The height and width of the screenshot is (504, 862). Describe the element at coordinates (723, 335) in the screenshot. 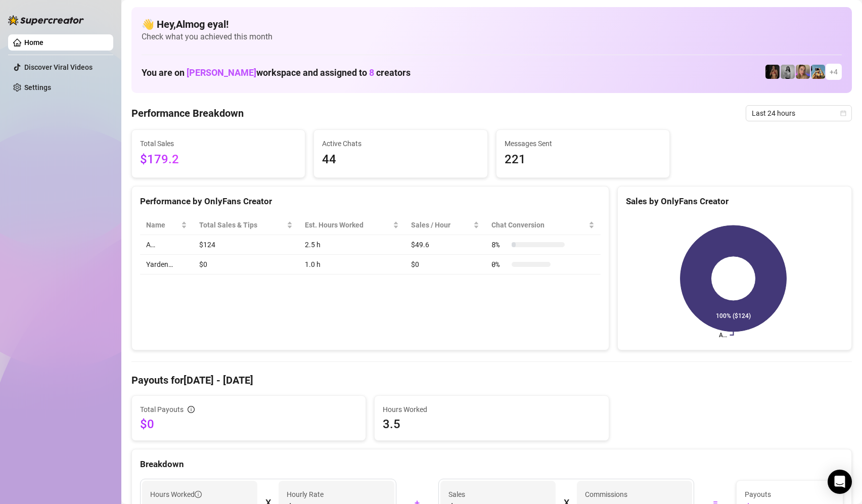

I see `text: A…` at that location.